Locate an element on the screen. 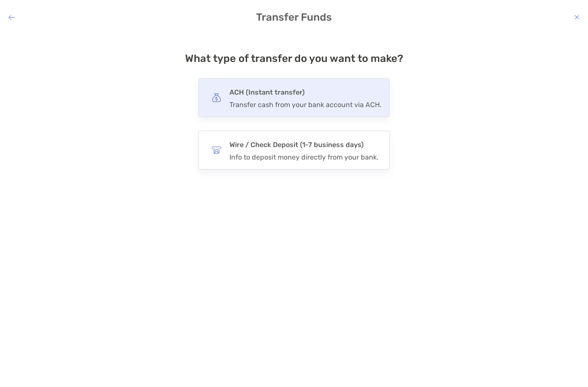  div: Transfer cash from your bank account via ACH. is located at coordinates (305, 104).